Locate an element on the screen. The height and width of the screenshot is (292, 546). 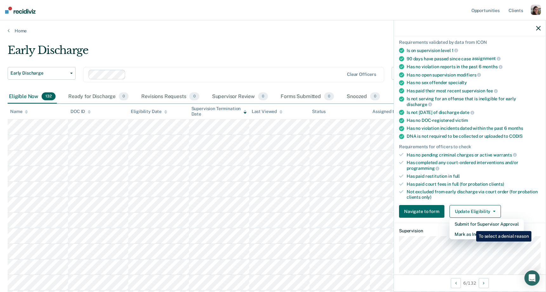
button: Mark as Ineligible is located at coordinates (486, 234).